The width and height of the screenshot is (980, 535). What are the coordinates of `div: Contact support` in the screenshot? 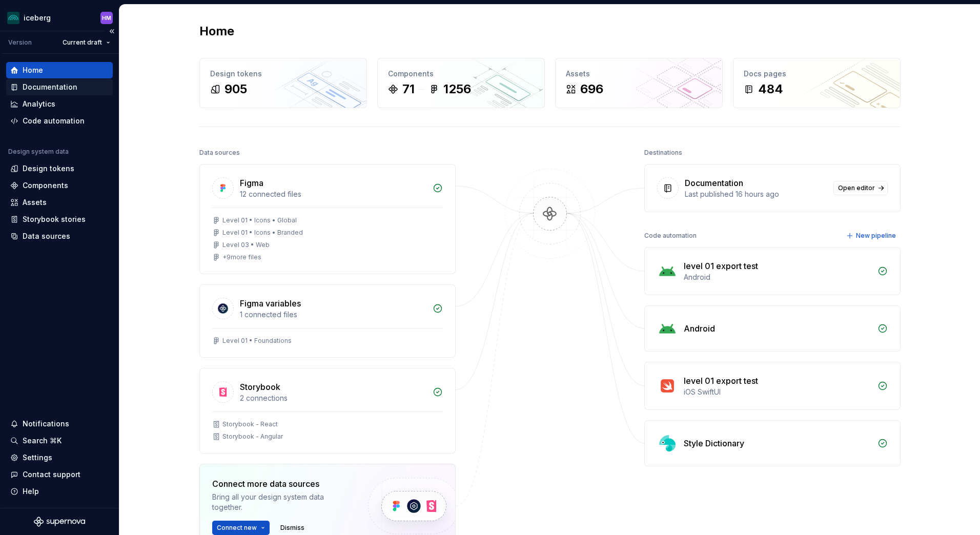 It's located at (51, 475).